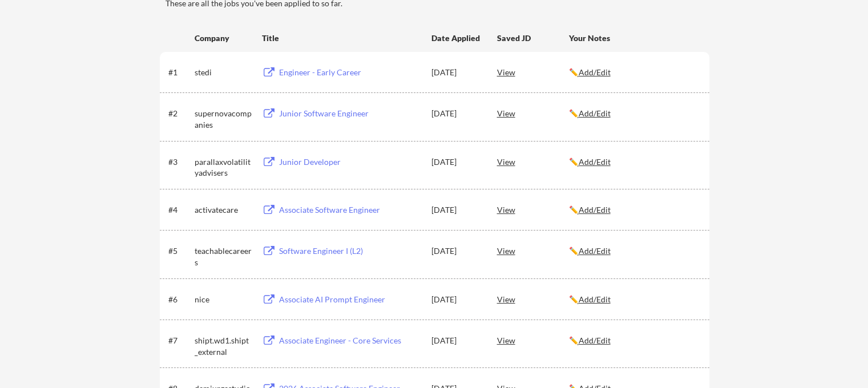 This screenshot has width=868, height=388. Describe the element at coordinates (350, 341) in the screenshot. I see `div: Associate Engineer - Core Services` at that location.